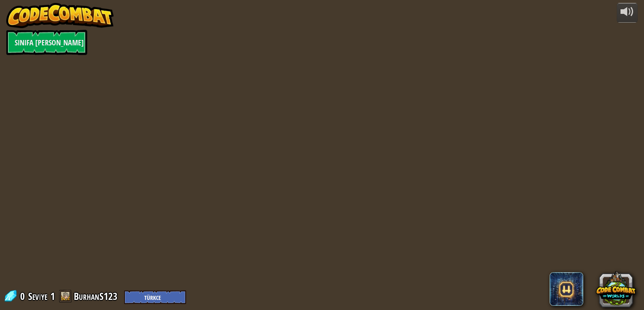 Image resolution: width=644 pixels, height=310 pixels. Describe the element at coordinates (616, 288) in the screenshot. I see `button: CodeCombat Worlds on Roblox` at that location.